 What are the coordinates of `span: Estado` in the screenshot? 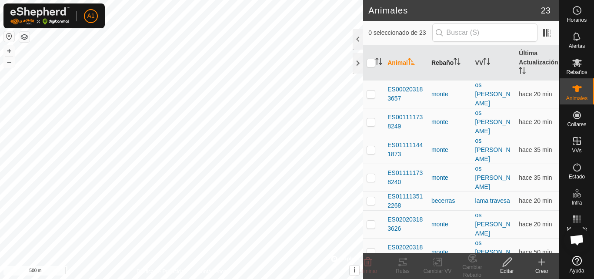 It's located at (577, 177).